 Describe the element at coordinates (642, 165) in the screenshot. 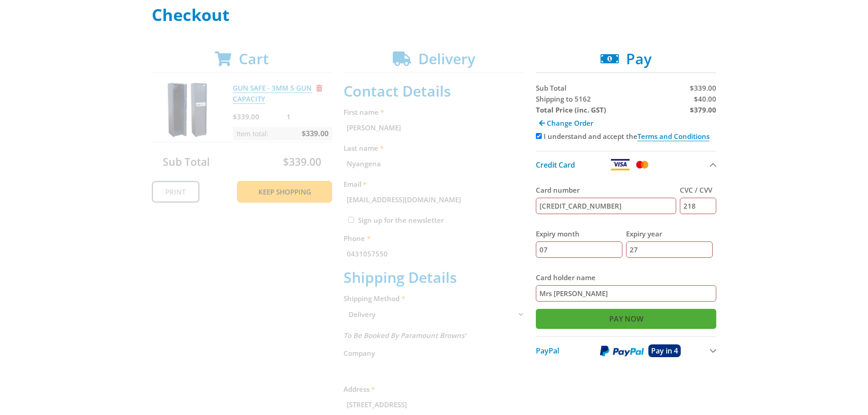

I see `img: Mastercard` at that location.